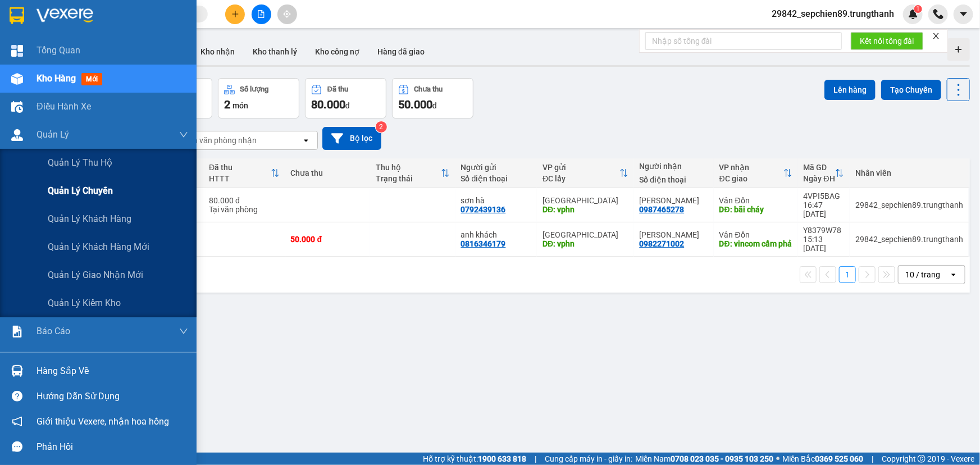 The width and height of the screenshot is (980, 465). What do you see at coordinates (48, 90) in the screenshot?
I see `h2: 77WXLAYW` at bounding box center [48, 90].